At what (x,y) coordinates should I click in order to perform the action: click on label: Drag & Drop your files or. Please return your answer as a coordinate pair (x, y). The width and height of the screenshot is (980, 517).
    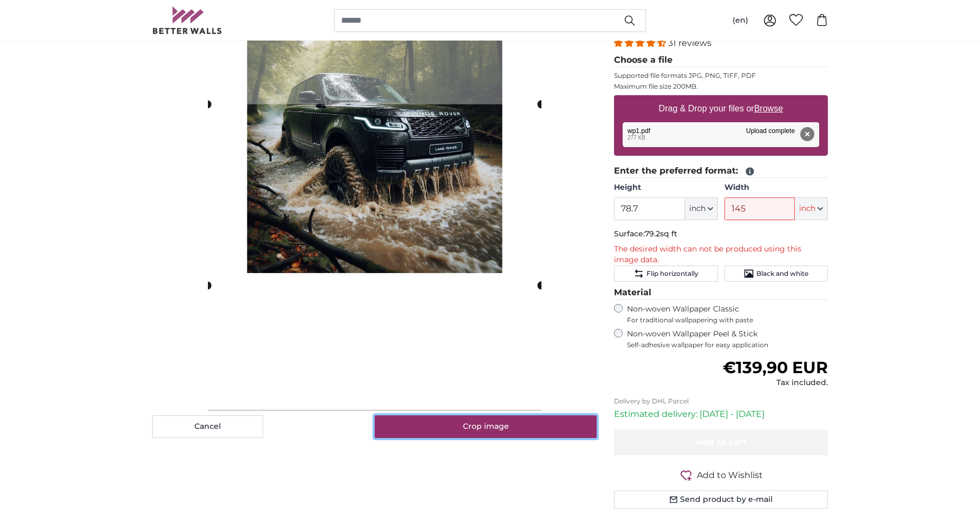
    Looking at the image, I should click on (721, 109).